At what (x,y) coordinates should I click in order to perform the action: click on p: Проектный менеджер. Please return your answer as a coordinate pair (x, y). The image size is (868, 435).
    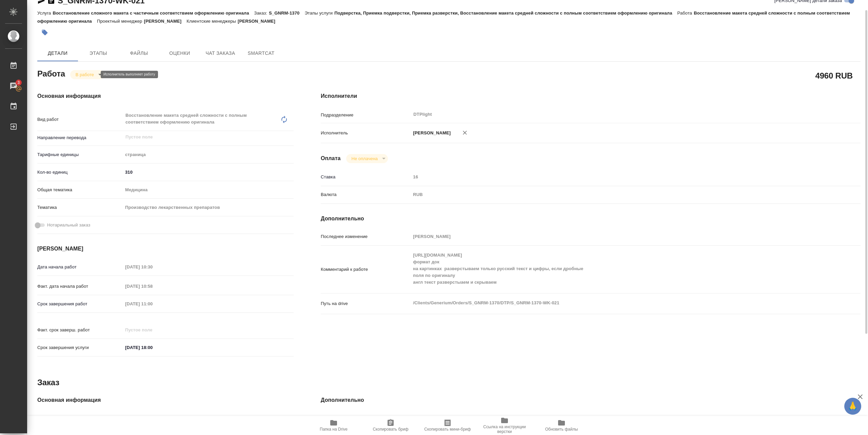
    Looking at the image, I should click on (120, 21).